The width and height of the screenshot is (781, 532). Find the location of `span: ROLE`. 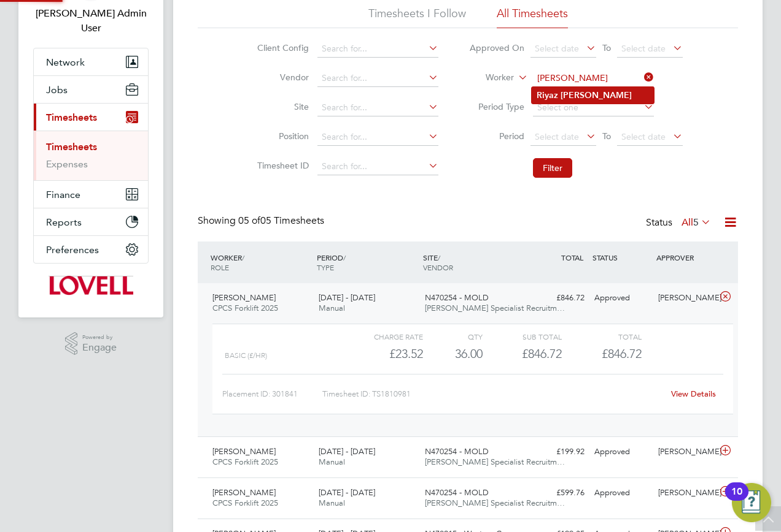

span: ROLE is located at coordinates (220, 267).